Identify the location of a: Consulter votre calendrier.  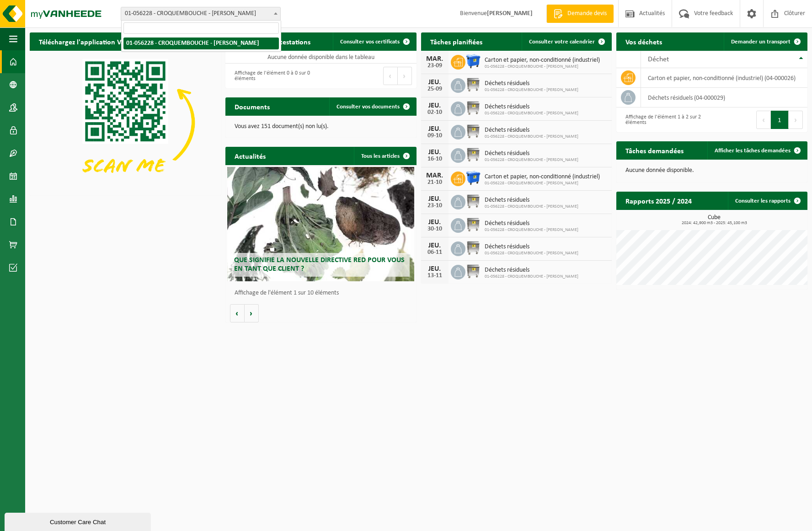
(566, 41).